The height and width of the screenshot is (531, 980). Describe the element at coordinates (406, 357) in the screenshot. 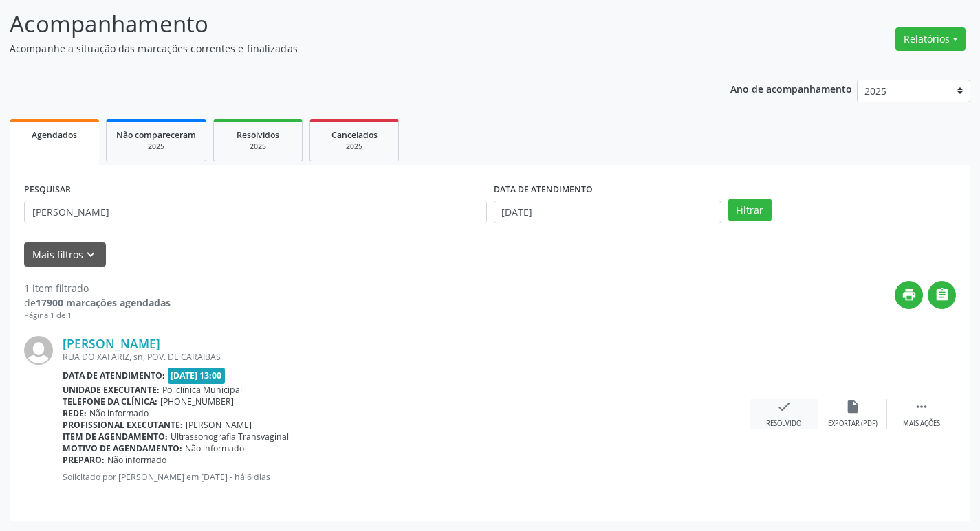

I see `div: RUA DO XAFARIZ, sn, POV. DE CARAIBAS` at that location.